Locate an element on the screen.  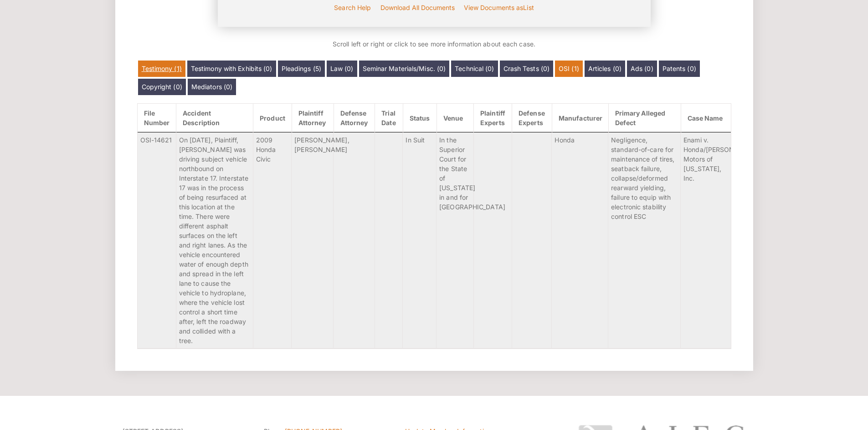
a: Defense Experts is located at coordinates (531, 118).